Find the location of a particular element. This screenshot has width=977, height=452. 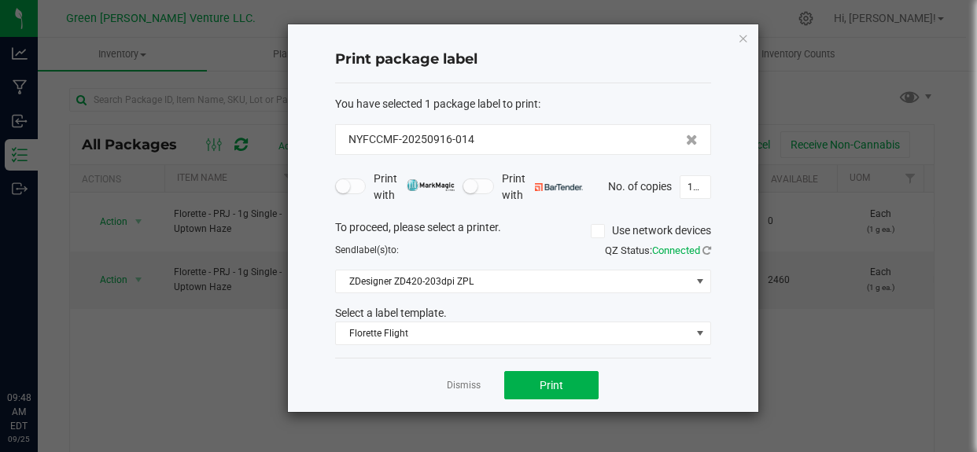

img: bartender.png is located at coordinates (559, 187).